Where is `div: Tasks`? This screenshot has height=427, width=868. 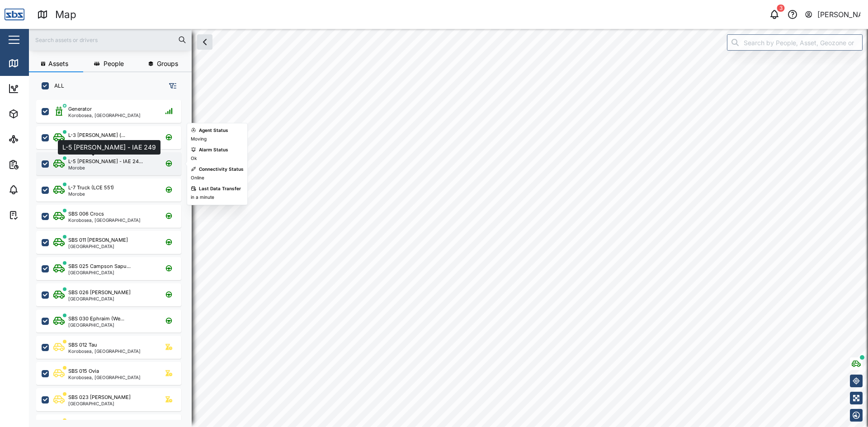 div: Tasks is located at coordinates (36, 215).